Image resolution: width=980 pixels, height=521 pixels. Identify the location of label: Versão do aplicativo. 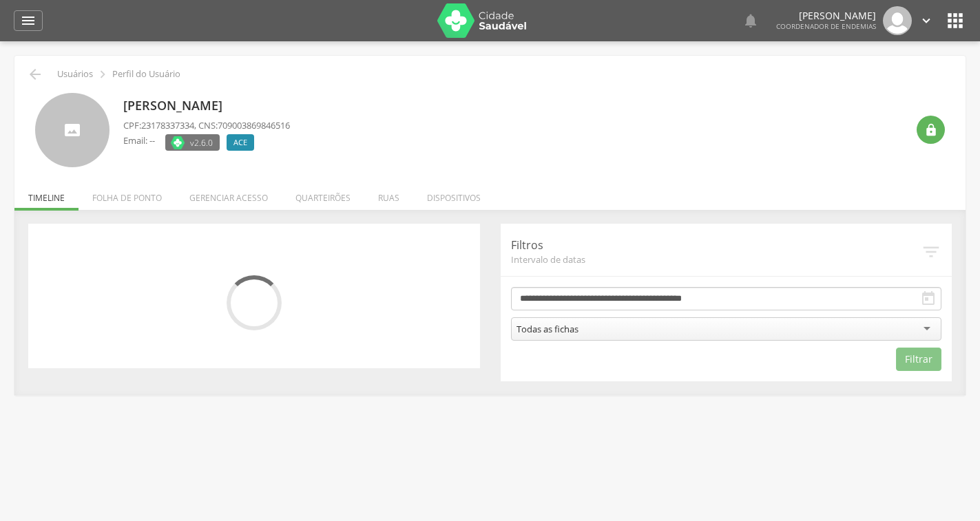
(192, 143).